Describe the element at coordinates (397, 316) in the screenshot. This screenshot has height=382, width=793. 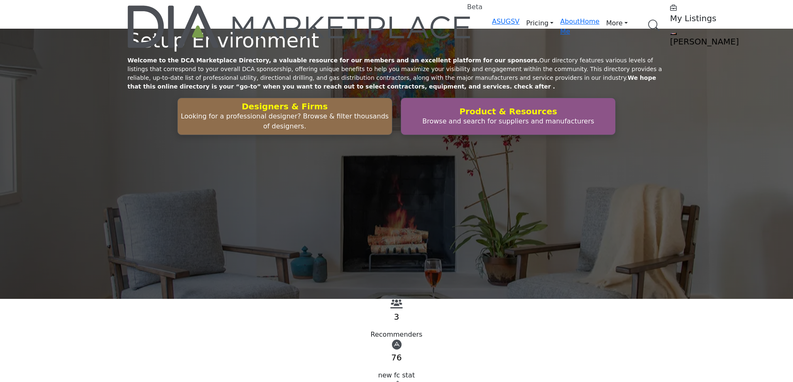
I see `a: 3` at that location.